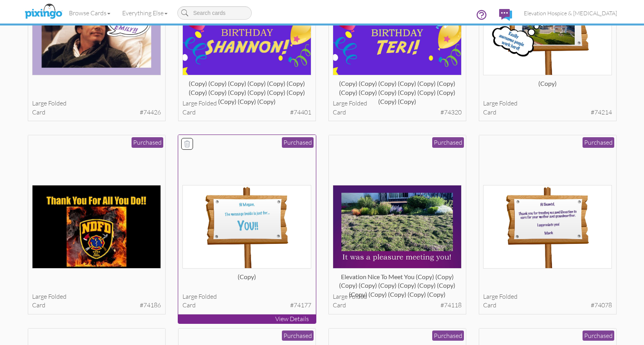  Describe the element at coordinates (451, 305) in the screenshot. I see `span: #74118` at that location.